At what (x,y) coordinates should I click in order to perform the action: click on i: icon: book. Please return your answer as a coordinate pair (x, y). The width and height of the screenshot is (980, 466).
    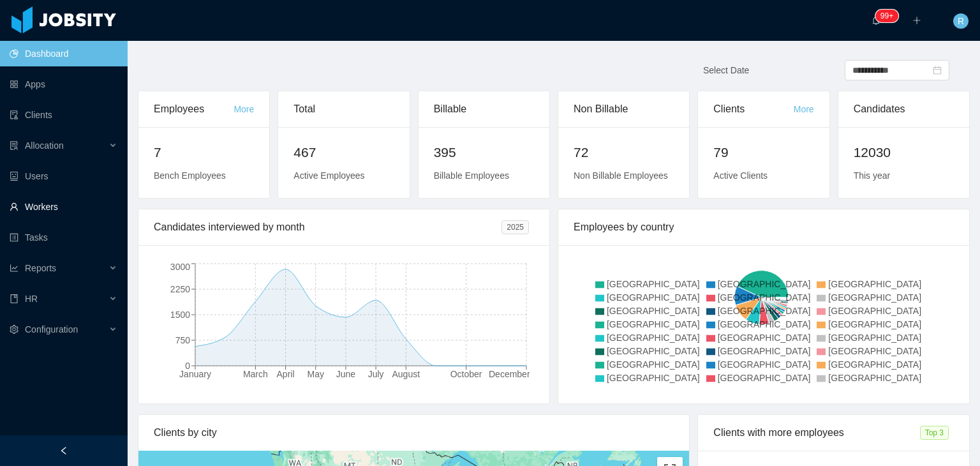
    Looking at the image, I should click on (14, 299).